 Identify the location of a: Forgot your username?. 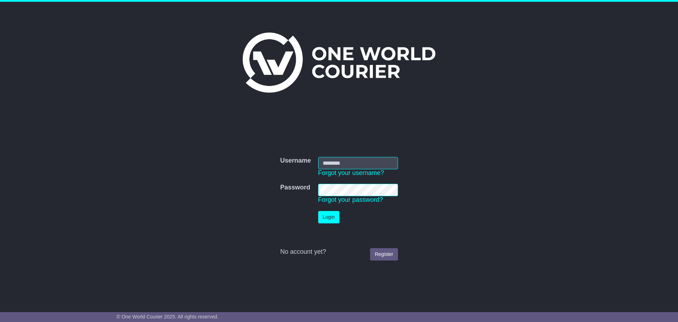
(351, 173).